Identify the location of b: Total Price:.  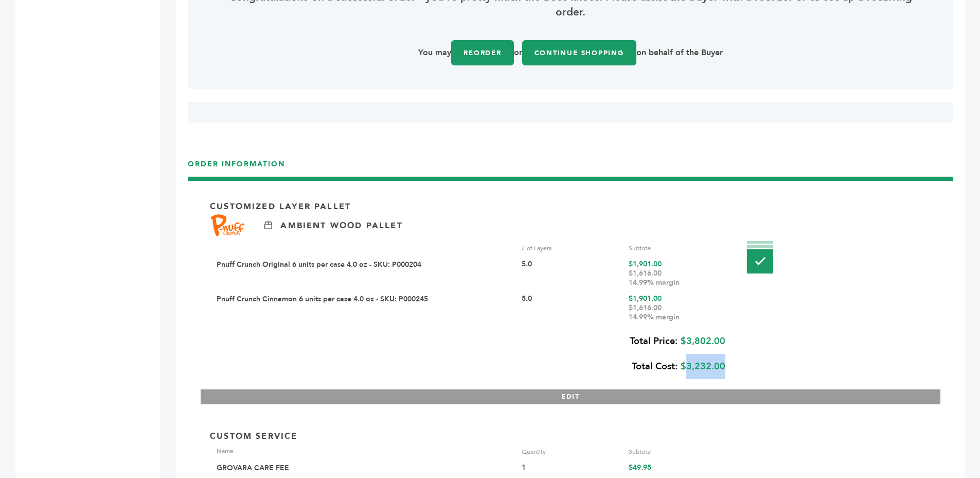
(653, 341).